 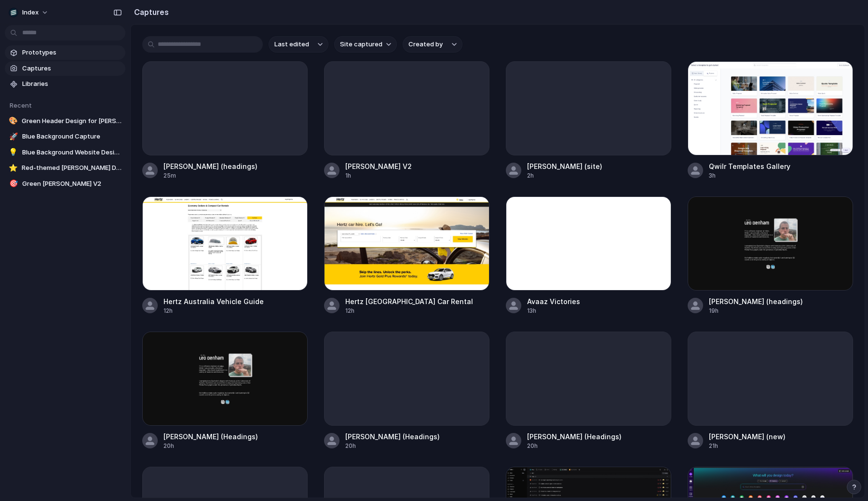 What do you see at coordinates (150, 12) in the screenshot?
I see `h2: Captures` at bounding box center [150, 12].